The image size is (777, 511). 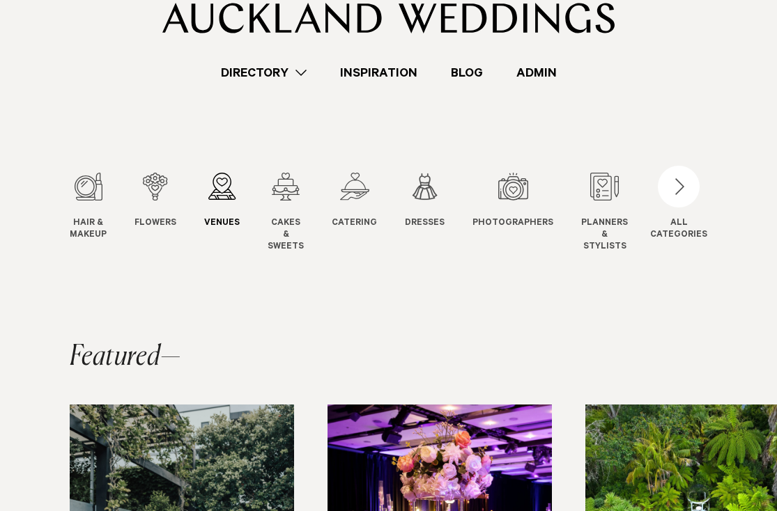 What do you see at coordinates (263, 72) in the screenshot?
I see `a: Directory` at bounding box center [263, 72].